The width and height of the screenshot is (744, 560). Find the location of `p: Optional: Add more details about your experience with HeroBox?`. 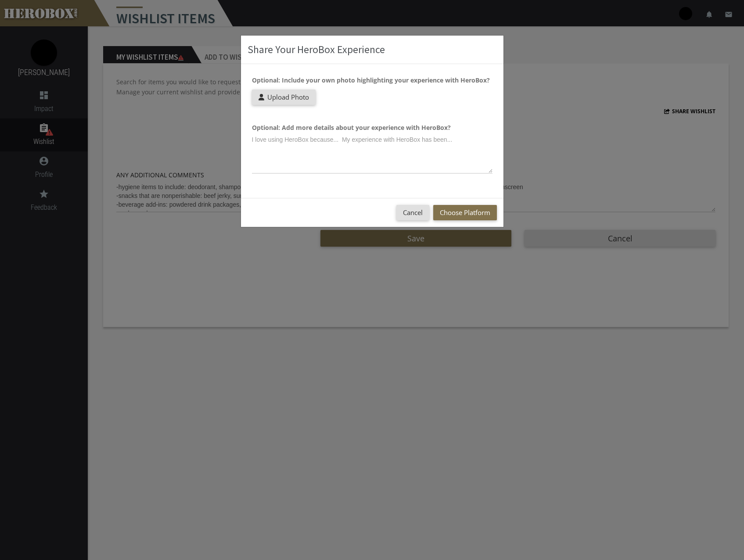

p: Optional: Add more details about your experience with HeroBox? is located at coordinates (372, 127).